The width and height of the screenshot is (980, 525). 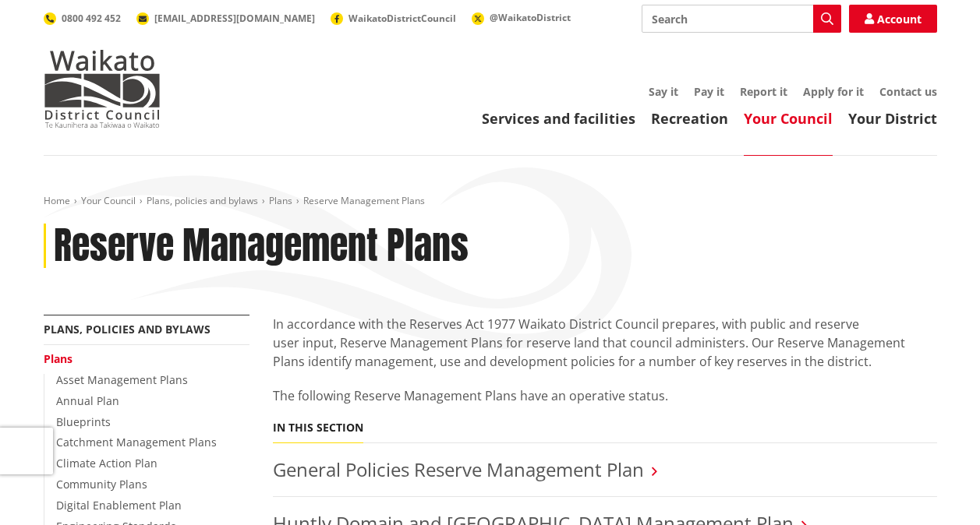 I want to click on span: Reserve Management Plans, so click(x=364, y=200).